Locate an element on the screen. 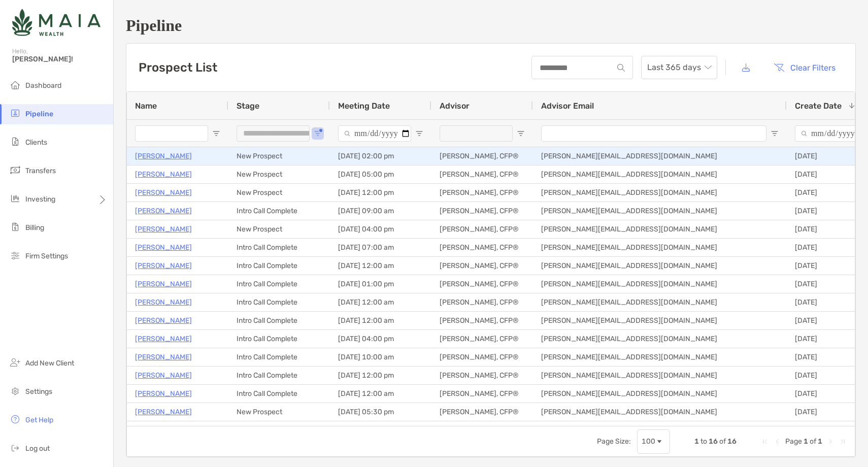  span: Investing is located at coordinates (40, 199).